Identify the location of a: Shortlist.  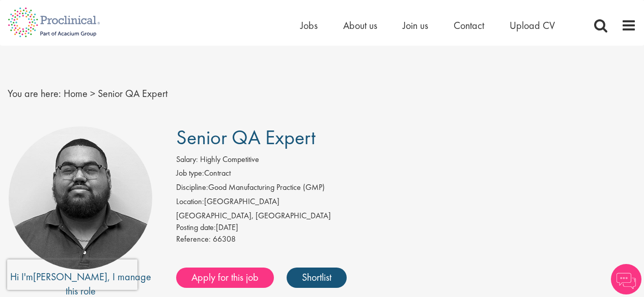
(317, 278).